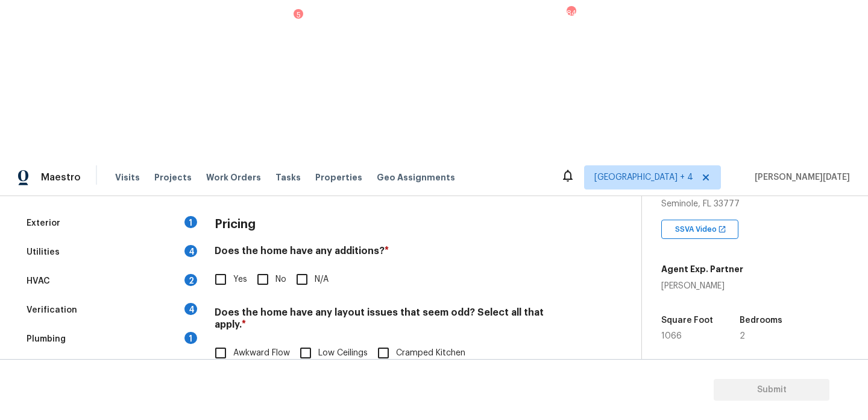 This screenshot has height=420, width=868. What do you see at coordinates (698, 229) in the screenshot?
I see `span: SSVA Video` at bounding box center [698, 229].